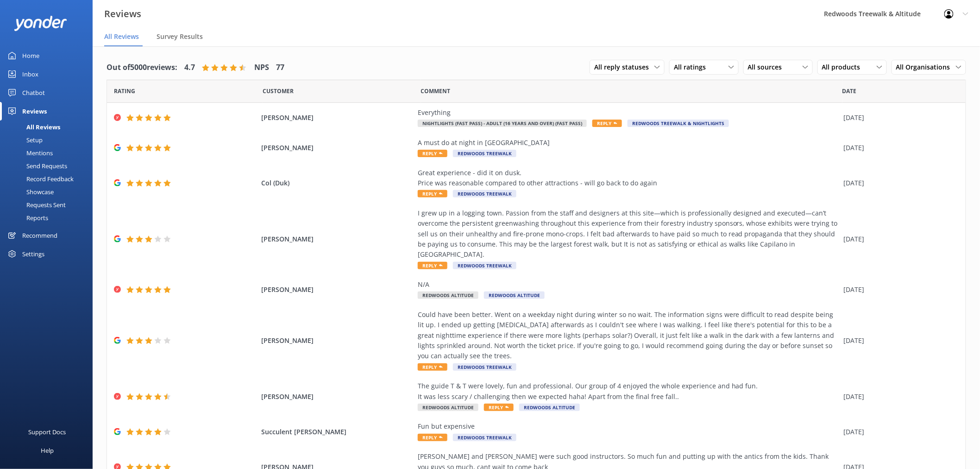  I want to click on a: Send Requests, so click(49, 166).